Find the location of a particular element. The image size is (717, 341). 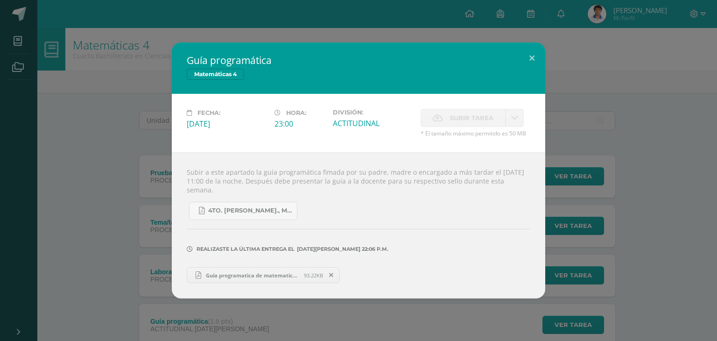

button: Close (Esc) is located at coordinates (532, 58).